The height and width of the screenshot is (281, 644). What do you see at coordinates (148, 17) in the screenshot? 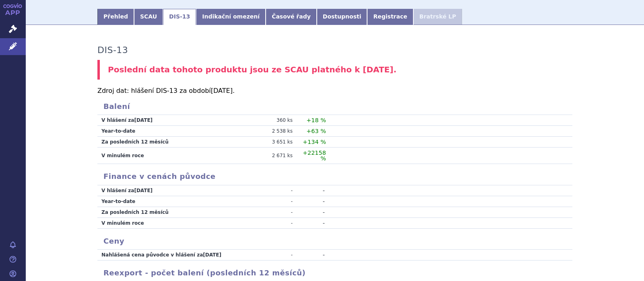
I see `a: SCAU` at bounding box center [148, 17].